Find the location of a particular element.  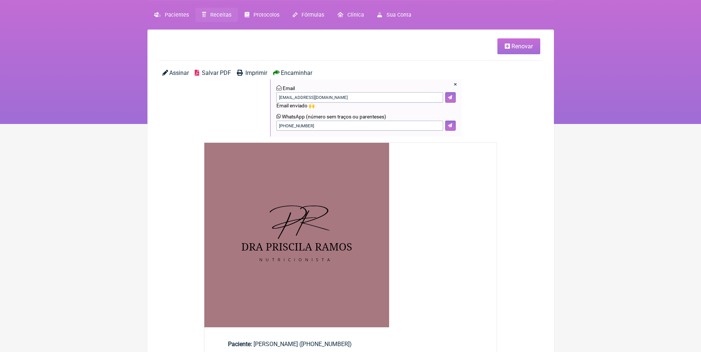

span: Clínica is located at coordinates (355, 15).